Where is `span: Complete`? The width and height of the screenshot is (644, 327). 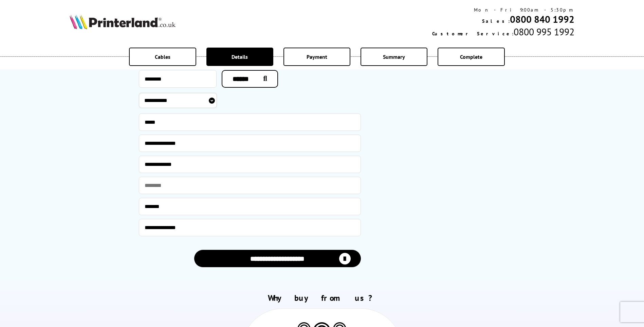
span: Complete is located at coordinates (471, 57).